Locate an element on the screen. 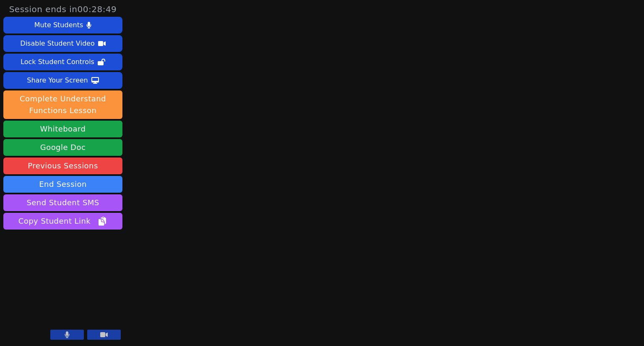 This screenshot has width=644, height=346. button: Mute Students is located at coordinates (63, 25).